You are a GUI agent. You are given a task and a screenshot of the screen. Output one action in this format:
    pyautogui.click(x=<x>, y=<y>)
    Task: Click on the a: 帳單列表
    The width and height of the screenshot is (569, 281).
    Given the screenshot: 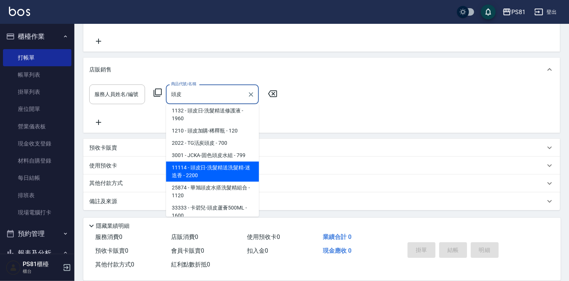 What is the action you would take?
    pyautogui.click(x=37, y=75)
    